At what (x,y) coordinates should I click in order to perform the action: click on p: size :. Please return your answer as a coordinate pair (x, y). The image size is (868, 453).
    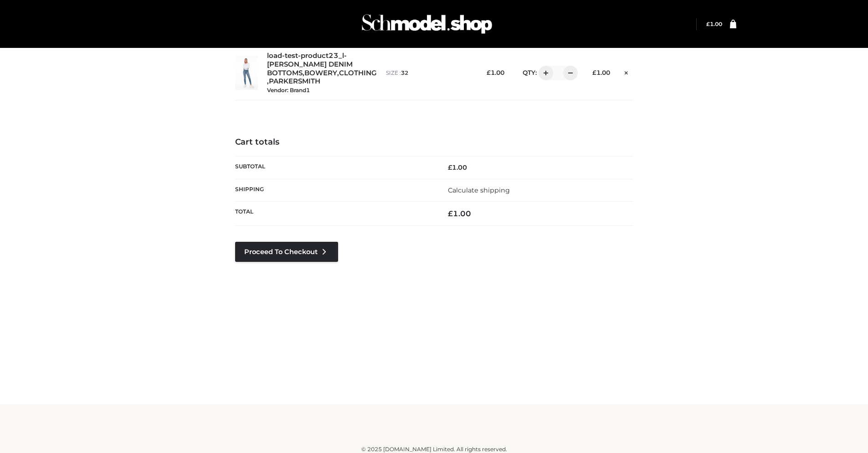
    Looking at the image, I should click on (427, 73).